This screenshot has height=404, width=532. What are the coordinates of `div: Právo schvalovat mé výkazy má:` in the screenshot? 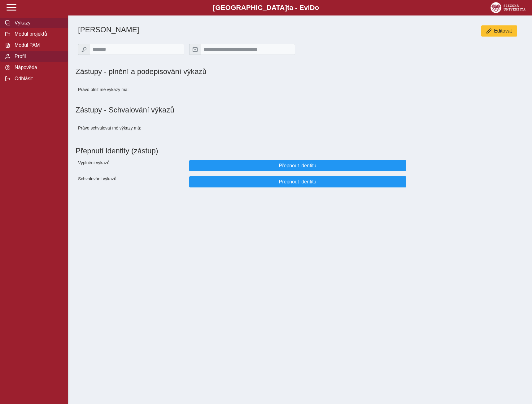 It's located at (131, 128).